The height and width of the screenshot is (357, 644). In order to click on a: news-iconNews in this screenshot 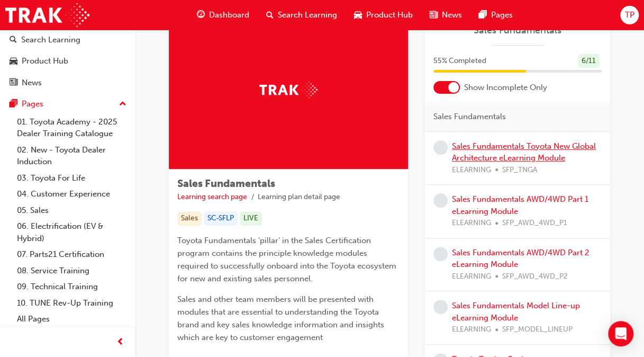, I will do `click(445, 15)`.